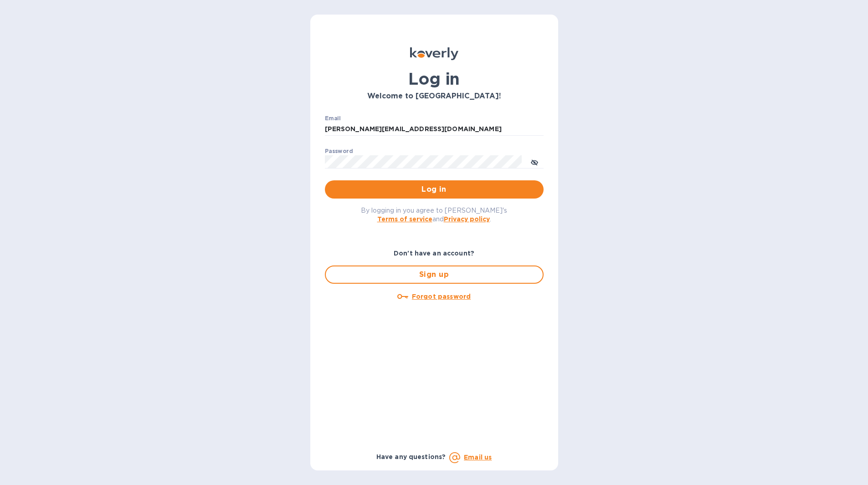 The image size is (868, 485). I want to click on button: Sign up, so click(434, 274).